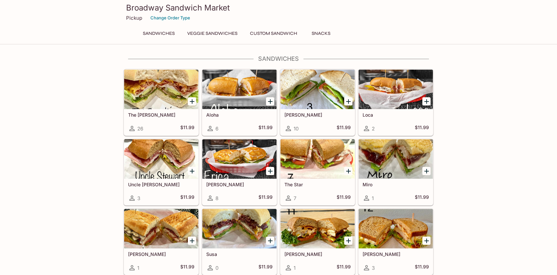  I want to click on span: 8, so click(217, 198).